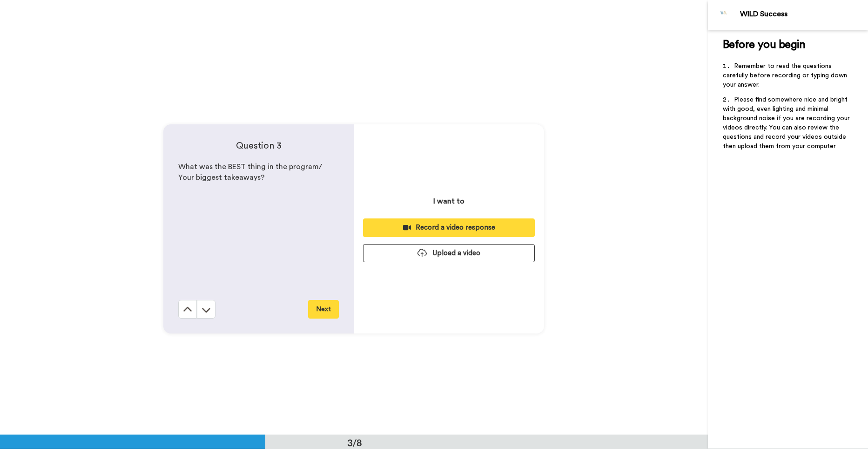 The image size is (868, 449). What do you see at coordinates (786, 75) in the screenshot?
I see `span: Remember to read the questions carefully before recording or typing down your answer.` at bounding box center [786, 75].